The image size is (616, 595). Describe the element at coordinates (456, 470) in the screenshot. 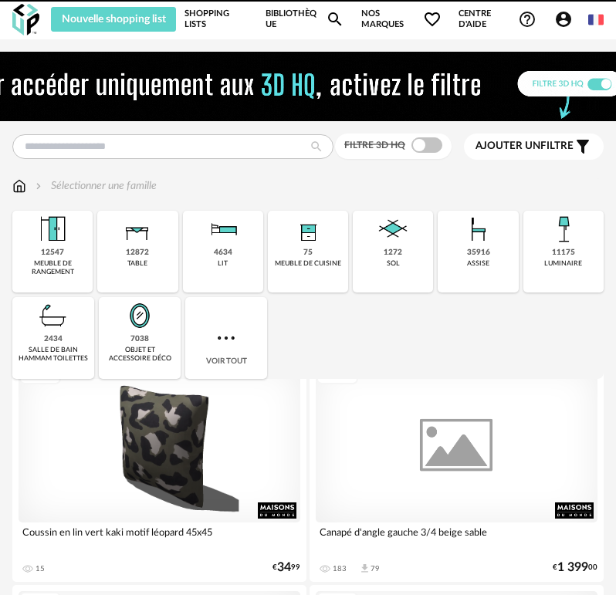

I see `a: 3D HQ Canapé d'angle gauche 3/4 beige sable 183 Download icon 79 €1 39900` at that location.